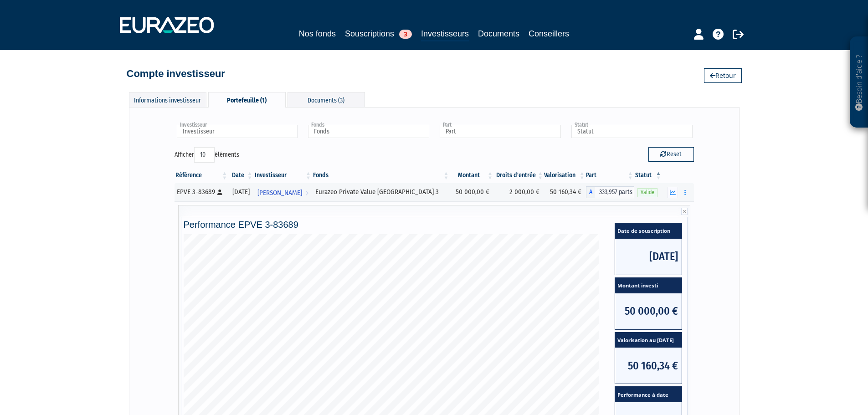 This screenshot has width=868, height=415. Describe the element at coordinates (648, 285) in the screenshot. I see `span: Montant investi` at that location.